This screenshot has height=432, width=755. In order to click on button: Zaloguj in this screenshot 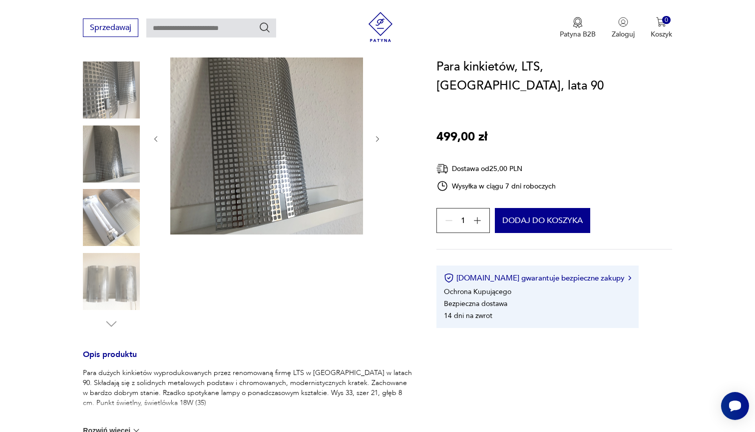, I will do `click(623, 28)`.